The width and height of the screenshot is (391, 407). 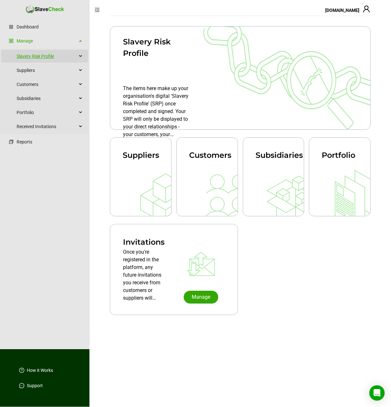 I want to click on div: Invitations, so click(x=144, y=242).